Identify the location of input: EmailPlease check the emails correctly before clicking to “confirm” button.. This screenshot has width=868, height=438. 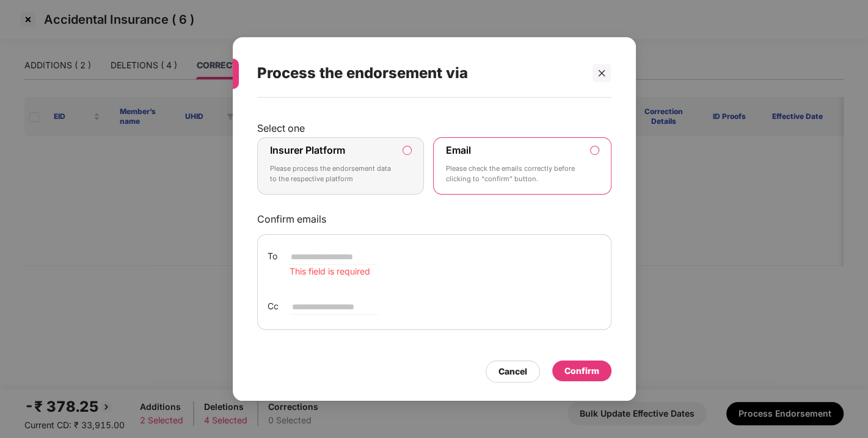
(594, 150).